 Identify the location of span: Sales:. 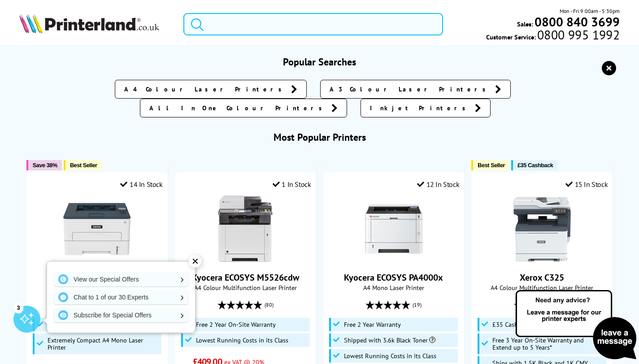
(525, 24).